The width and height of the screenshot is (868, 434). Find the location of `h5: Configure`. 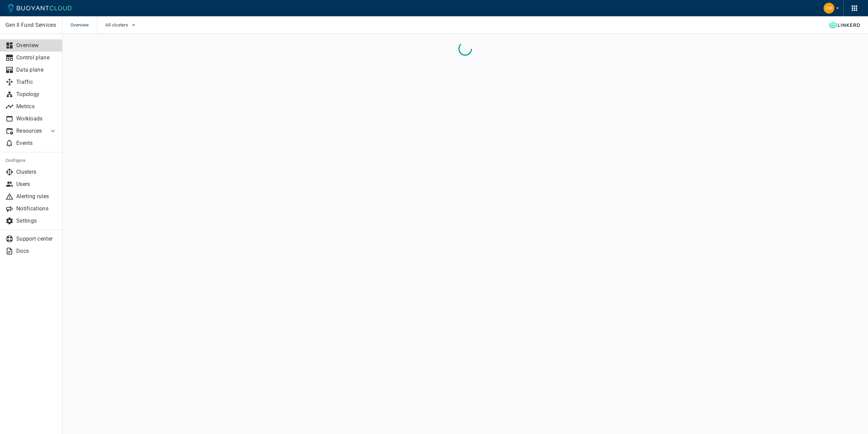

h5: Configure is located at coordinates (31, 161).